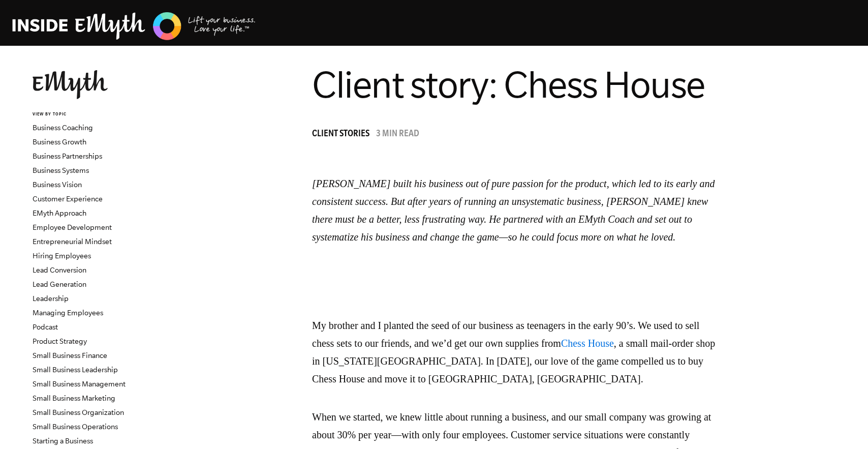 The height and width of the screenshot is (449, 868). Describe the element at coordinates (94, 115) in the screenshot. I see `h6: VIEW BY TOPIC` at that location.